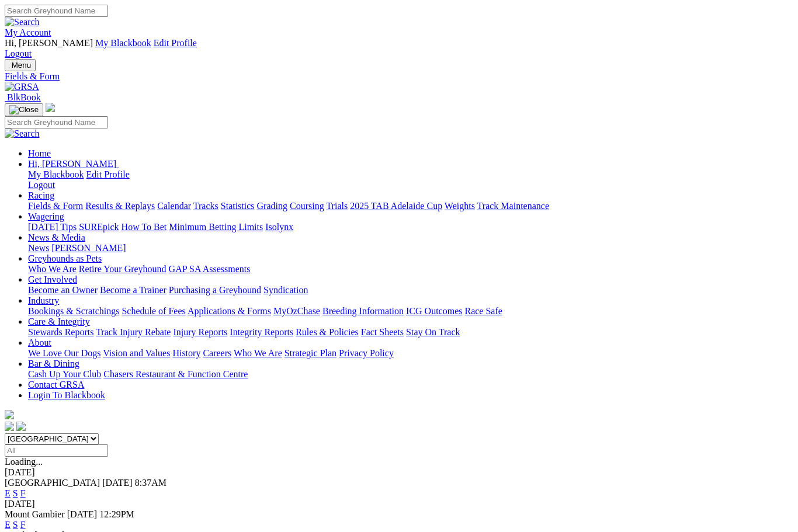  Describe the element at coordinates (22, 87) in the screenshot. I see `img: GRSA` at that location.